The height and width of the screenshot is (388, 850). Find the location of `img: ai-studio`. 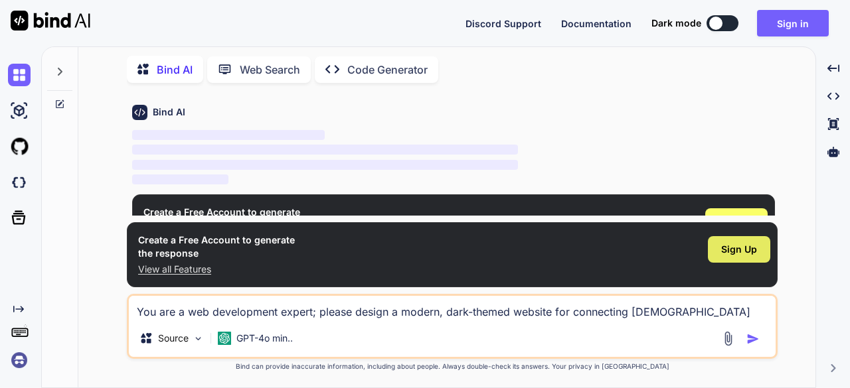

img: ai-studio is located at coordinates (19, 111).